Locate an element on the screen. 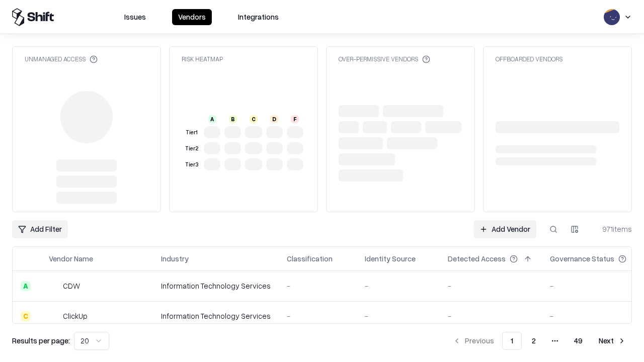 This screenshot has height=362, width=644. div: Over-Permissive Vendors is located at coordinates (384, 59).